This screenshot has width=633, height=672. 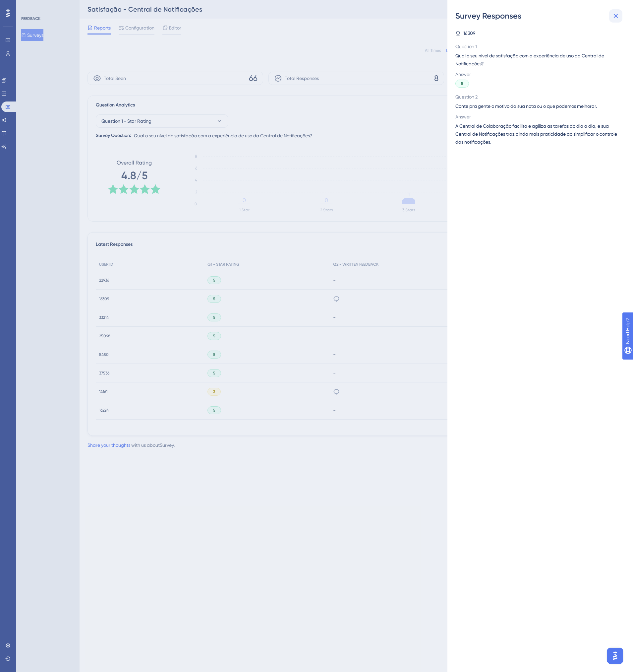 What do you see at coordinates (537, 46) in the screenshot?
I see `span: Question 1` at bounding box center [537, 46].